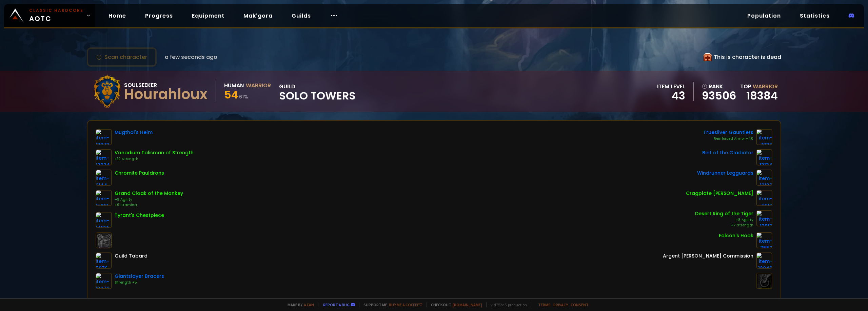 This screenshot has height=311, width=868. Describe the element at coordinates (729, 139) in the screenshot. I see `div: Reinforced Armor +40` at that location.